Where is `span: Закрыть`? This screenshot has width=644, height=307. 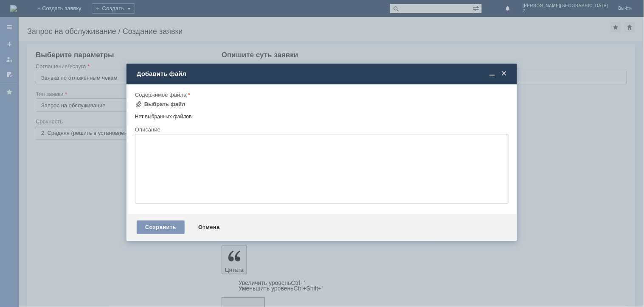 span: Закрыть is located at coordinates (504, 74).